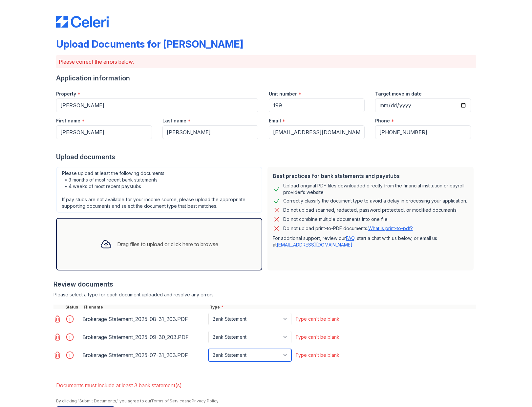 This screenshot has height=407, width=532. What do you see at coordinates (370, 242) in the screenshot?
I see `p: For additional support, review our , start a chat with us below, or email us at` at bounding box center [370, 242].